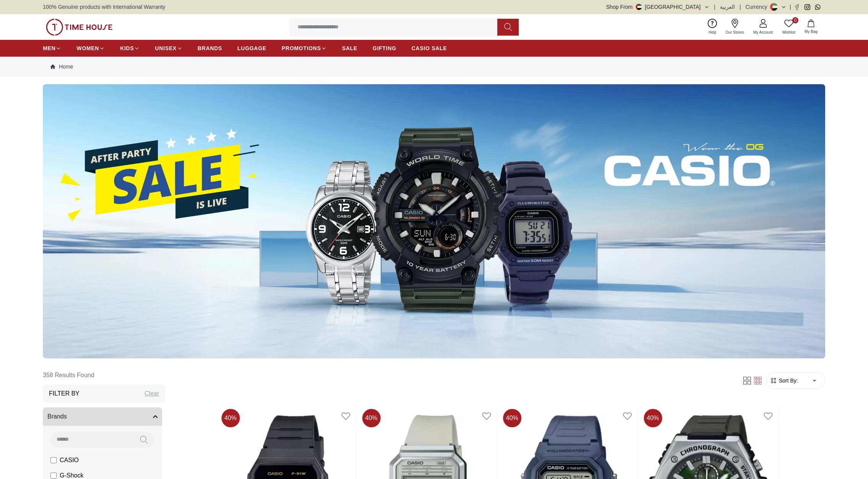 This screenshot has width=868, height=479. I want to click on a: LUGGAGE, so click(252, 48).